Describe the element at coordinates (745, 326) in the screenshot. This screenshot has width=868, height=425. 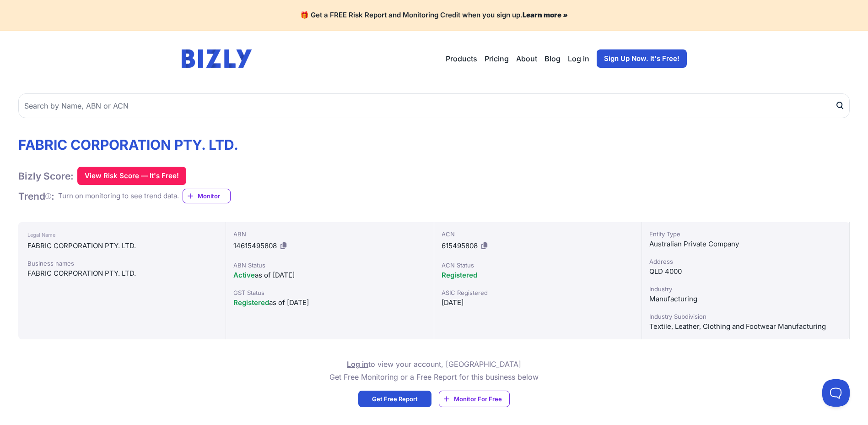
I see `div: Textile, Leather, Clothing and Footwear Manufacturing` at that location.